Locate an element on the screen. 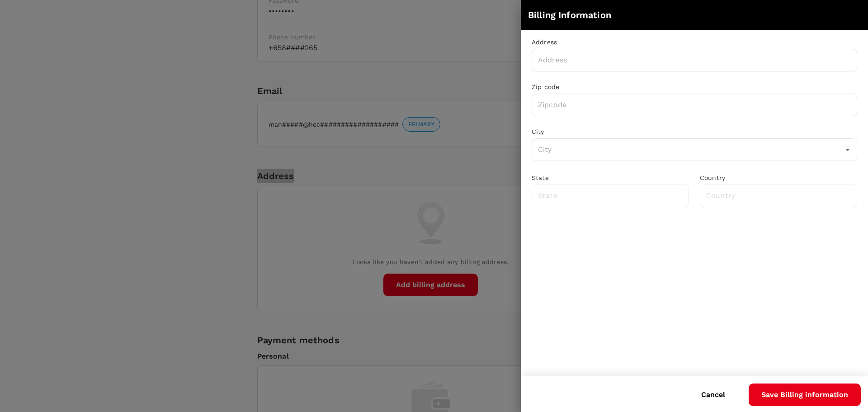 This screenshot has height=412, width=868. input: Address is located at coordinates (694, 60).